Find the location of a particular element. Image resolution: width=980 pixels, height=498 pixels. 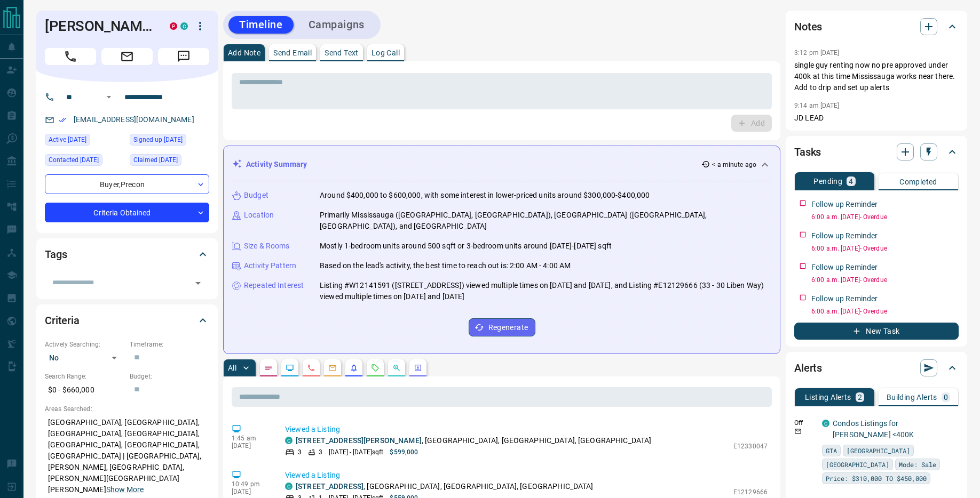

p: Off is located at coordinates (805, 423).